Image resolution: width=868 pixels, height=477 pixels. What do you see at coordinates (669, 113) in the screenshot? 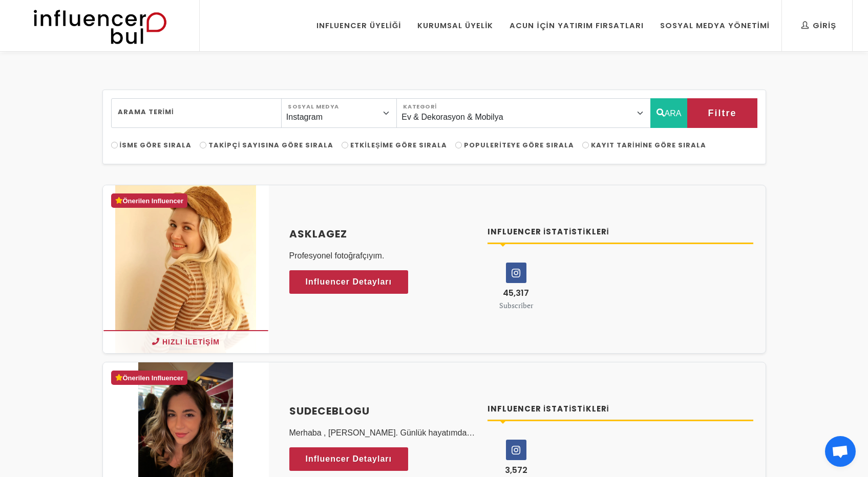
I see `button: ARA` at bounding box center [669, 113].